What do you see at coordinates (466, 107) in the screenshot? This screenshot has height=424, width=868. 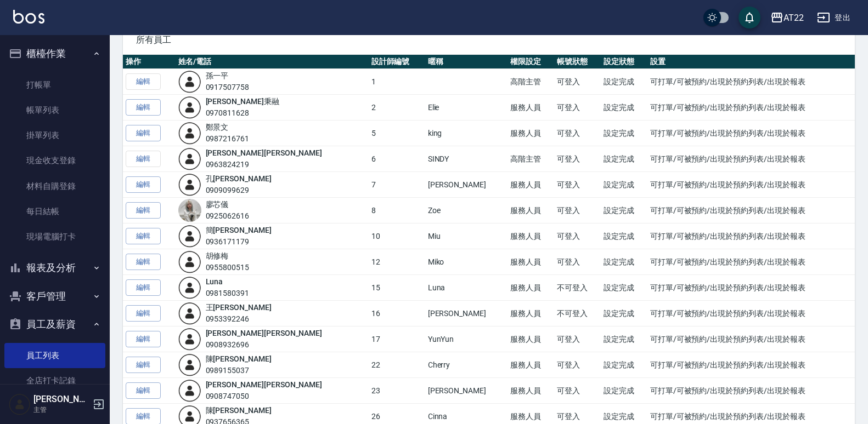 I see `td: Elie` at bounding box center [466, 107].